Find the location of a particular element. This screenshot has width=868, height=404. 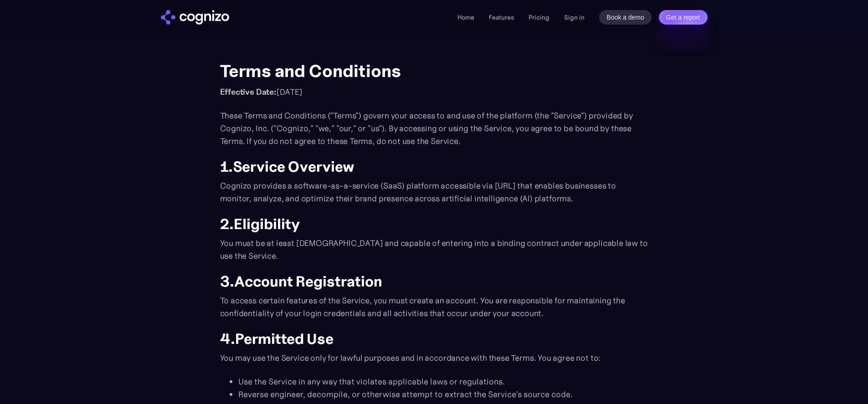

li: Reverse engineer, decompile, or otherwise attempt to extract the Service's source code. is located at coordinates (443, 394).